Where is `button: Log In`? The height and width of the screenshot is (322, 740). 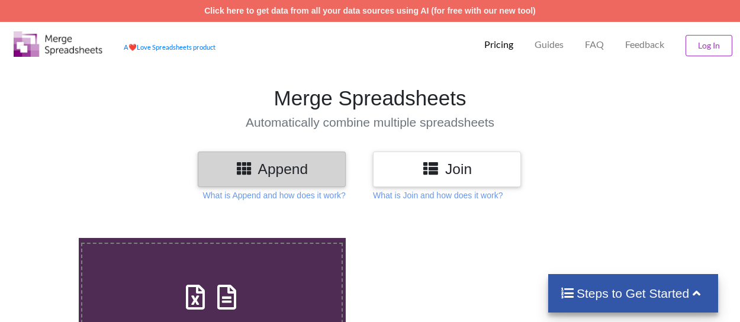
button: Log In is located at coordinates (708, 46).